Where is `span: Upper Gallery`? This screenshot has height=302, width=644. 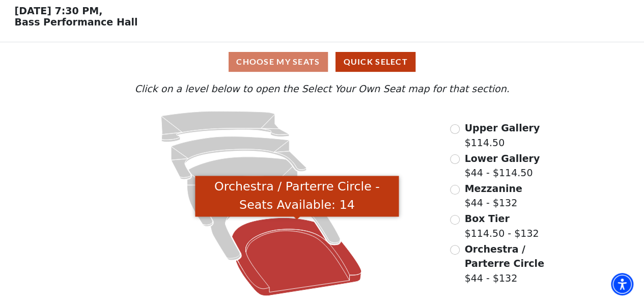 span: Upper Gallery is located at coordinates (502, 128).